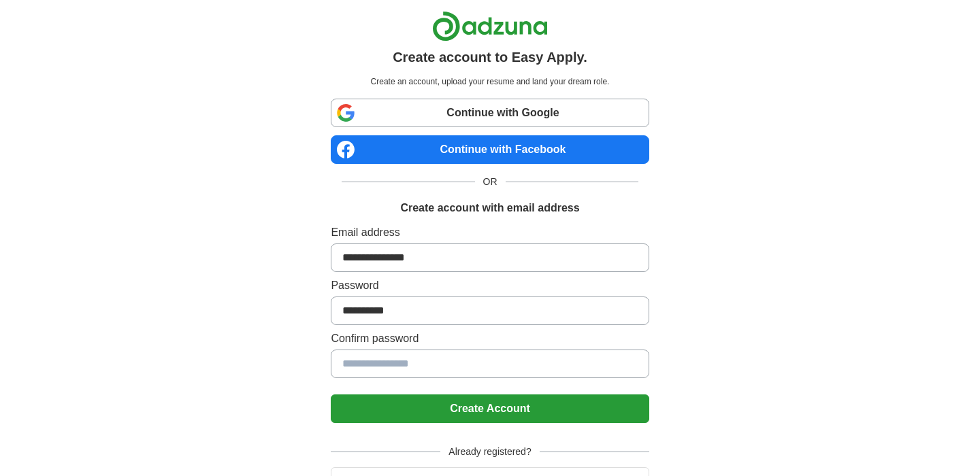 The height and width of the screenshot is (476, 980). I want to click on img: Adzuna logo, so click(490, 26).